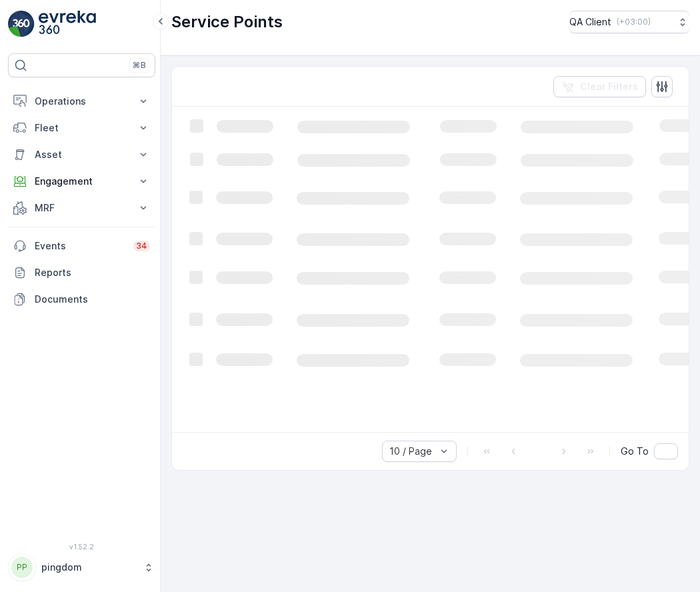 The height and width of the screenshot is (592, 700). I want to click on p: QA Client, so click(590, 22).